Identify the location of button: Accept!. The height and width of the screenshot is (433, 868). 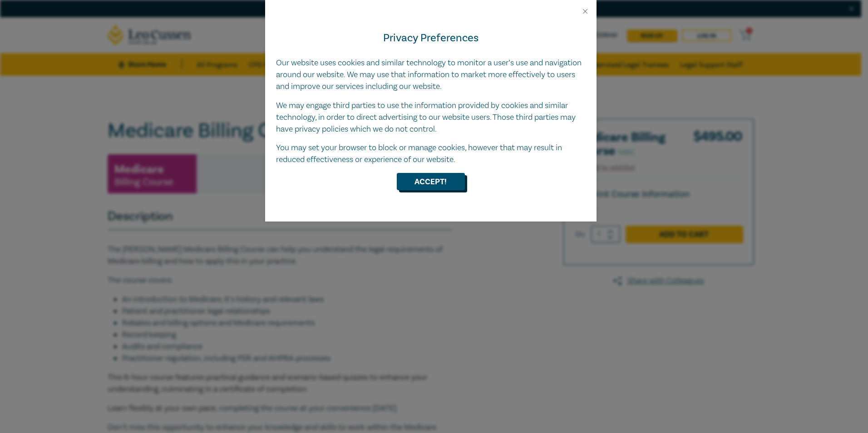
(431, 182).